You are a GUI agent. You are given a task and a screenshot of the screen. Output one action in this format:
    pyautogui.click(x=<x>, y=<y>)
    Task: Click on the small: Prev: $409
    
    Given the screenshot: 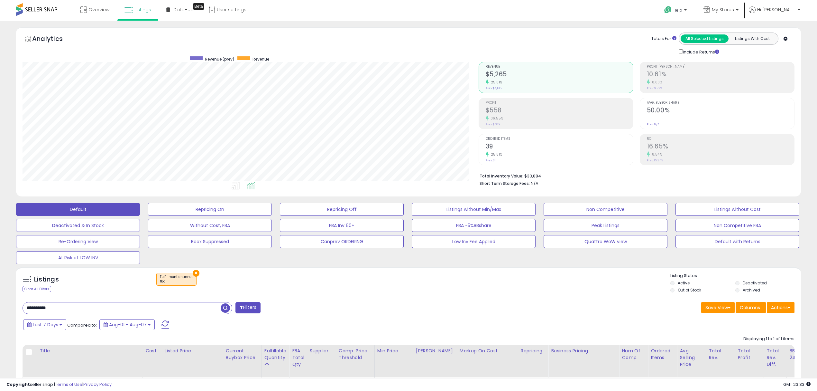 What is the action you would take?
    pyautogui.click(x=493, y=124)
    